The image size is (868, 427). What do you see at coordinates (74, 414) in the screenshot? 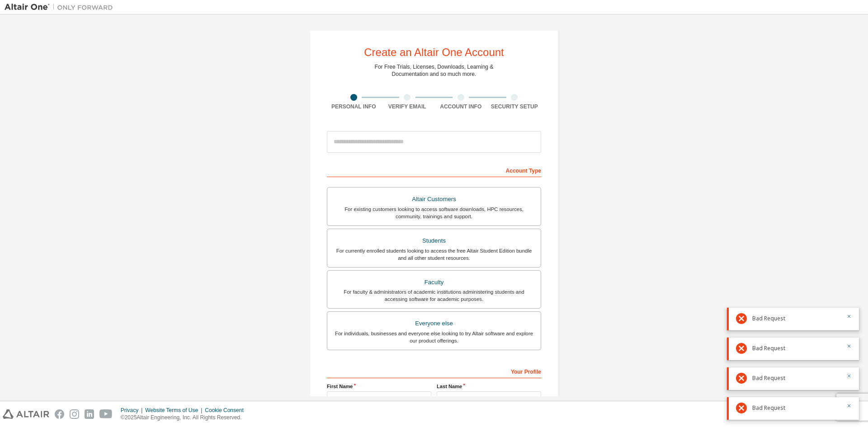
I see `img: instagram.svg` at bounding box center [74, 414].